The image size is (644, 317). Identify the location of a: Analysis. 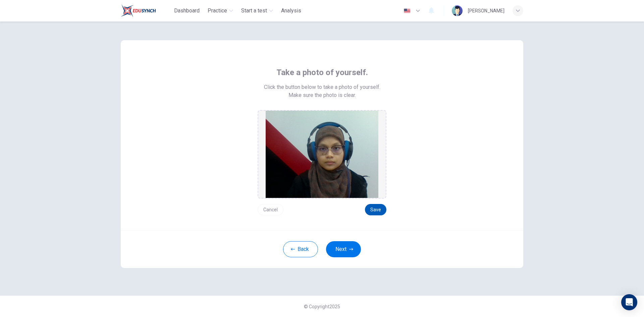
(291, 11).